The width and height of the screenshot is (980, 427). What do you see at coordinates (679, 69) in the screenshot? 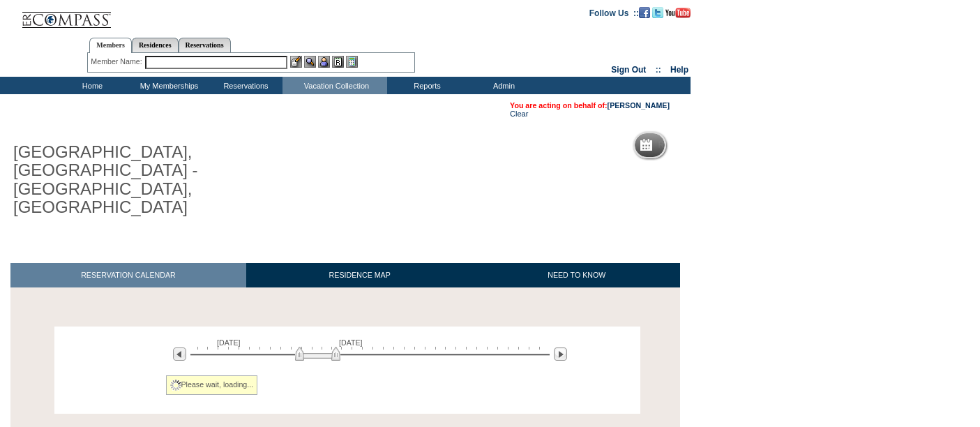
I see `a: Help` at bounding box center [679, 69].